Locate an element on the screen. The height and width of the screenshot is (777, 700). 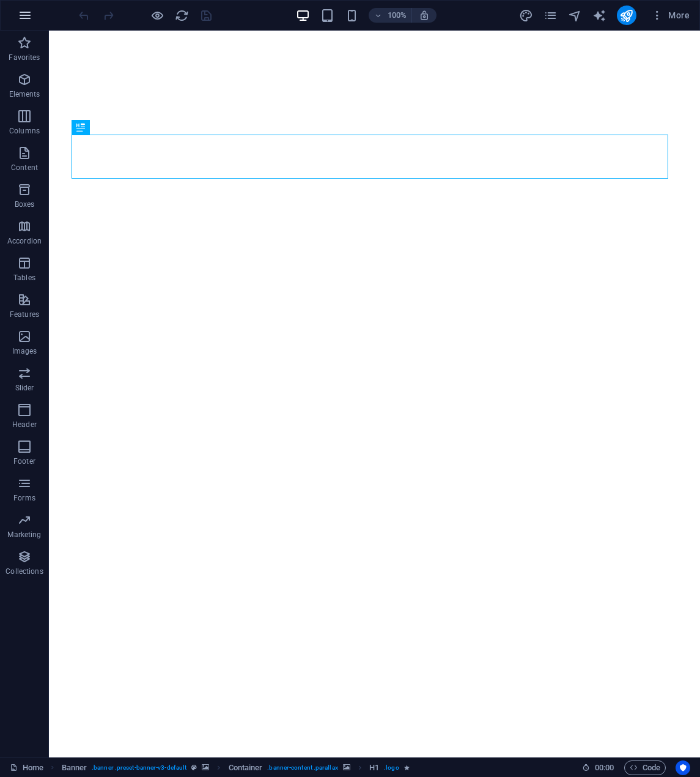
p: Forms is located at coordinates (25, 498).